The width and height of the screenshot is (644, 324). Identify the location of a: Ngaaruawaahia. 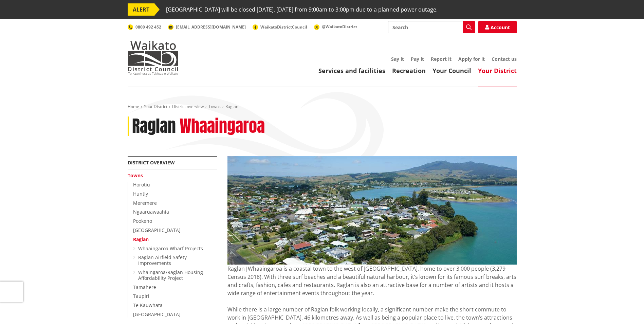
(151, 212).